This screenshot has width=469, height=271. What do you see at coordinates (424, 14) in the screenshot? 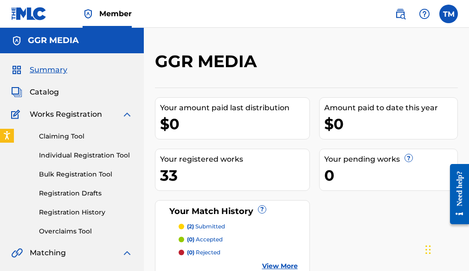
I see `div: Help` at bounding box center [424, 14].